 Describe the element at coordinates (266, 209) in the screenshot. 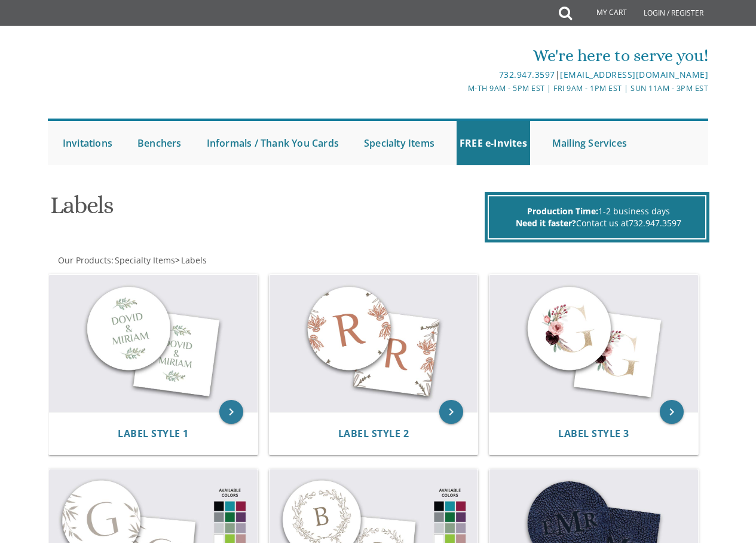

I see `h1: Labels` at that location.